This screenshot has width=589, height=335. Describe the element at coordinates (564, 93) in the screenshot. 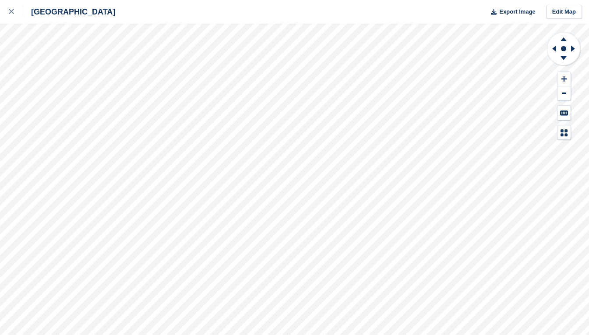

I see `button: Zoom Out` at that location.